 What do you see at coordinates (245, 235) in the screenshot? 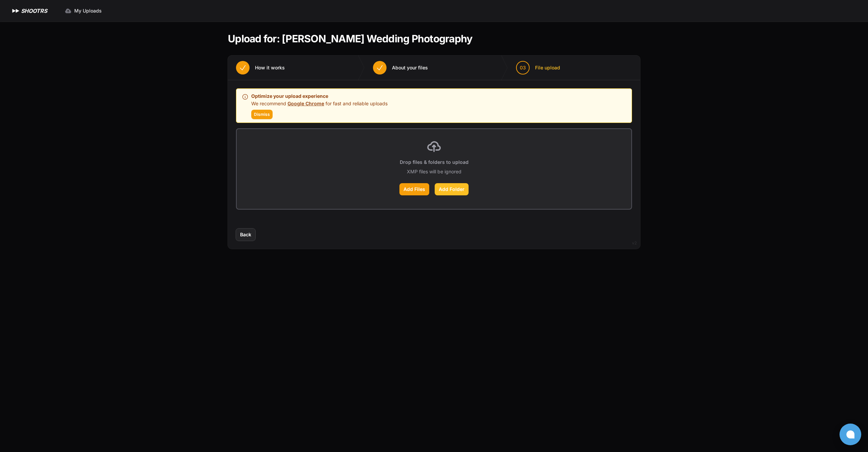
I see `button: Back` at bounding box center [245, 235].